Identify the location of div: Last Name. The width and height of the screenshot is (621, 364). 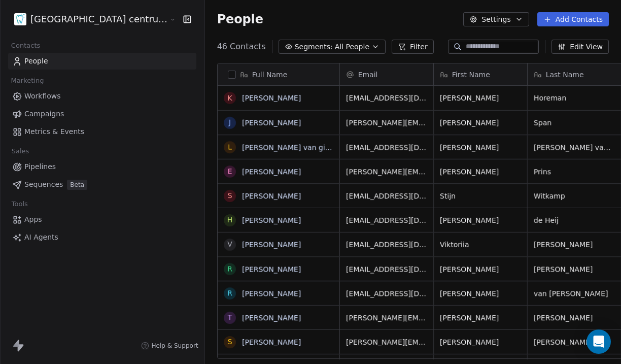
(574, 74).